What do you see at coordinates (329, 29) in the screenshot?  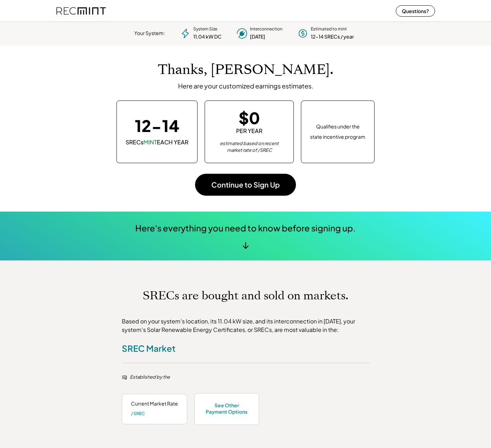 I see `div: Estimated to mint` at bounding box center [329, 29].